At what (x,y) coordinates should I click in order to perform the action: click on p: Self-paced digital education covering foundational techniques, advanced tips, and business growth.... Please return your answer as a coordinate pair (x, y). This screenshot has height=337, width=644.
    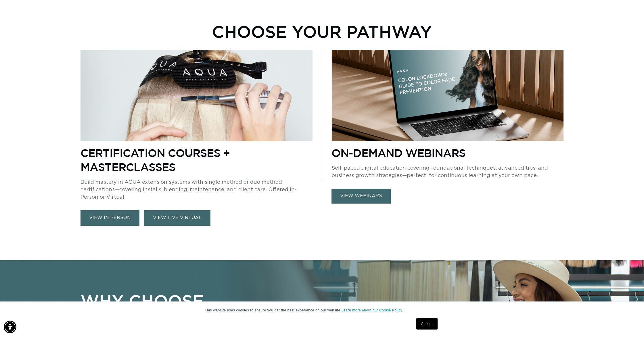
    Looking at the image, I should click on (447, 172).